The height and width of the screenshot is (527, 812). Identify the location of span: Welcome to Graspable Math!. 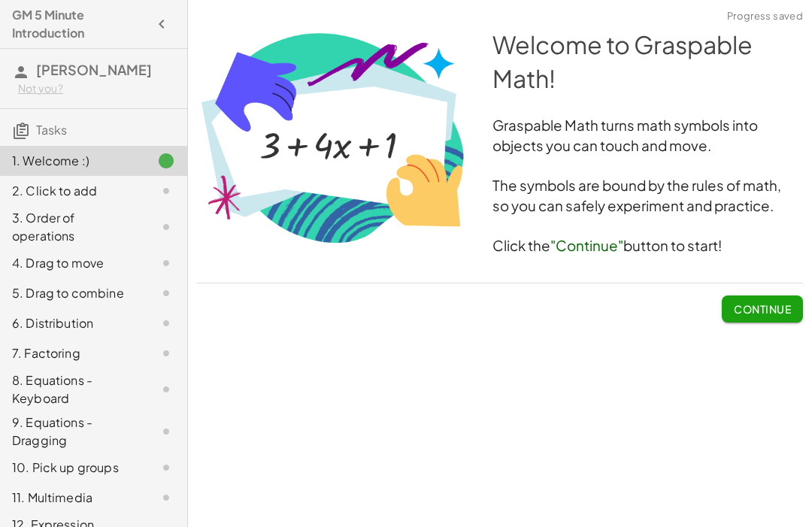
(624, 61).